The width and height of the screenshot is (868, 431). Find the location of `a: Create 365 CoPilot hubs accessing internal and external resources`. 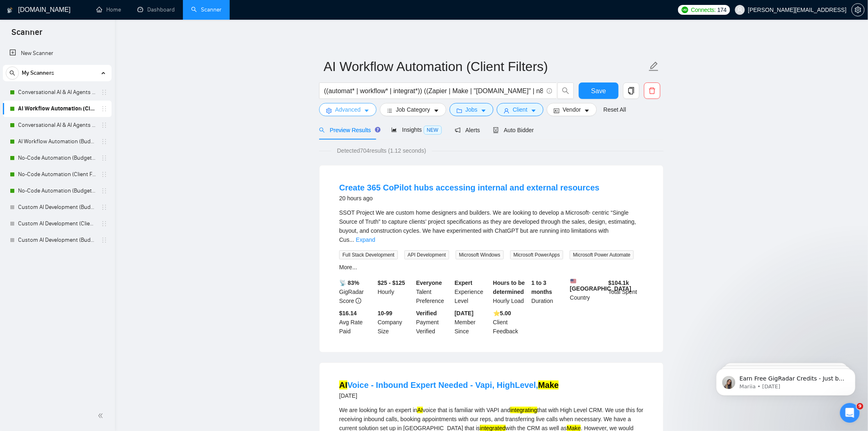

a: Create 365 CoPilot hubs accessing internal and external resources is located at coordinates (469, 188).